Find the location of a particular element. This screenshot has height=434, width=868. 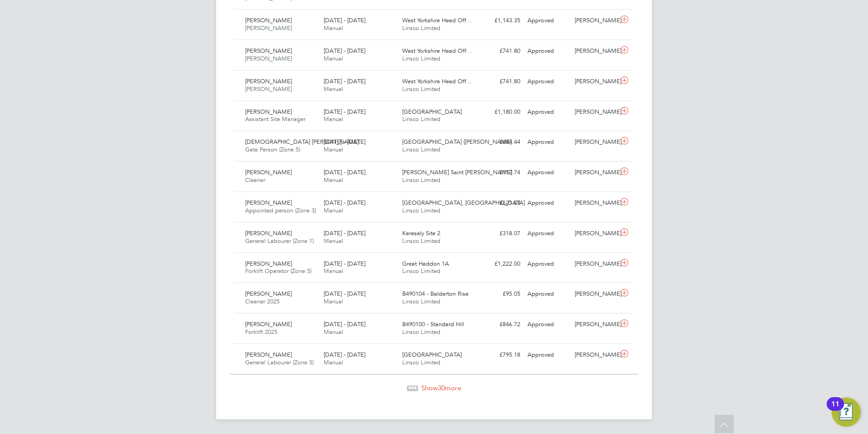

span: General Labourer (Zone 1) is located at coordinates (279, 241).